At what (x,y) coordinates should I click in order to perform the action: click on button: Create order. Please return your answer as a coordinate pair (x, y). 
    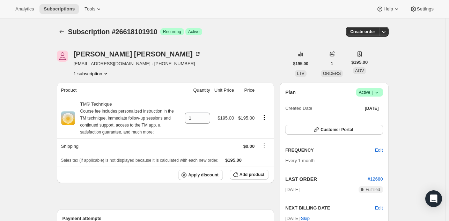
    Looking at the image, I should click on (362, 32).